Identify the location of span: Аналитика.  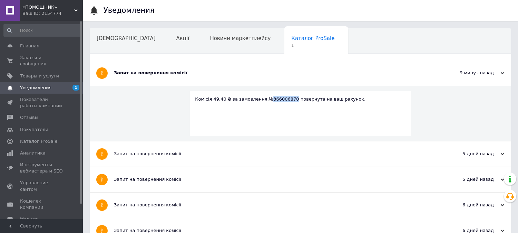
(33, 153).